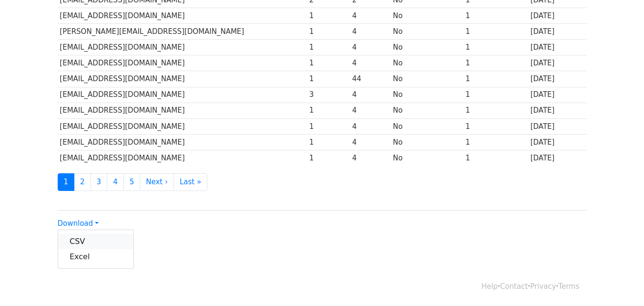 The image size is (644, 306). What do you see at coordinates (96, 242) in the screenshot?
I see `a: CSV` at bounding box center [96, 242].